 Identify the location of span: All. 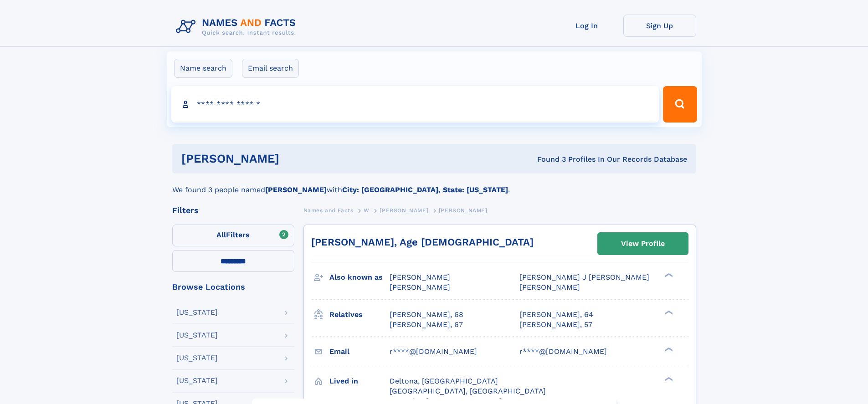
(221, 235).